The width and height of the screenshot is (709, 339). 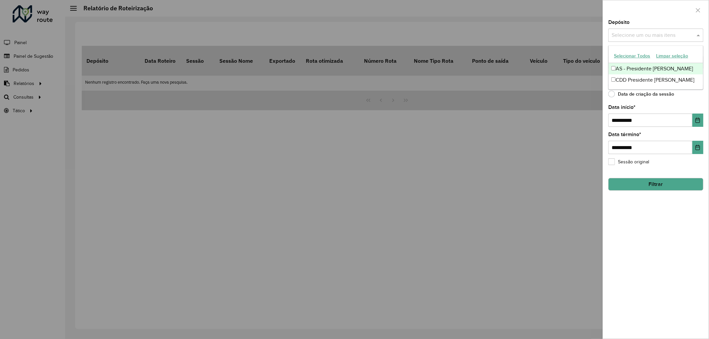 I want to click on ng-dropdown-panel: Options list, so click(x=655, y=67).